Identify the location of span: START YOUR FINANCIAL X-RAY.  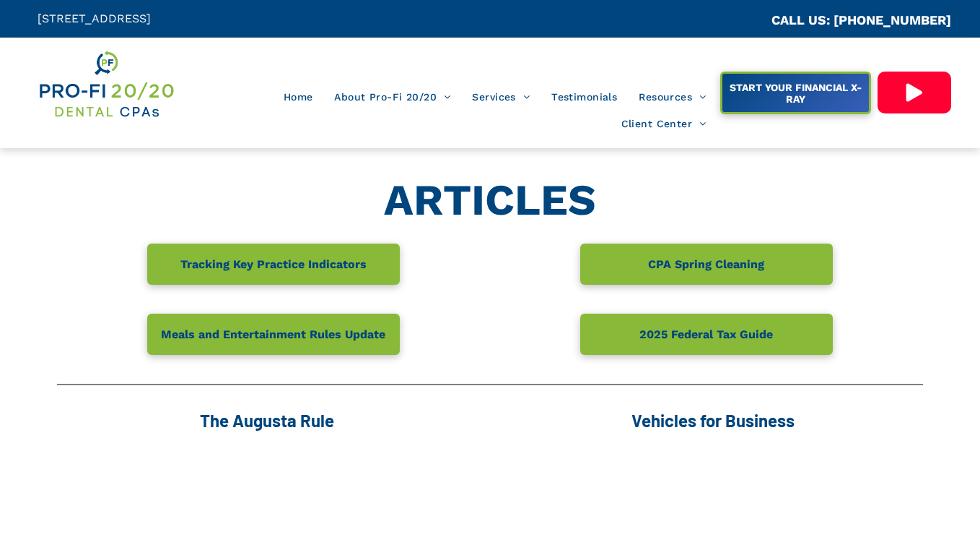
(795, 93).